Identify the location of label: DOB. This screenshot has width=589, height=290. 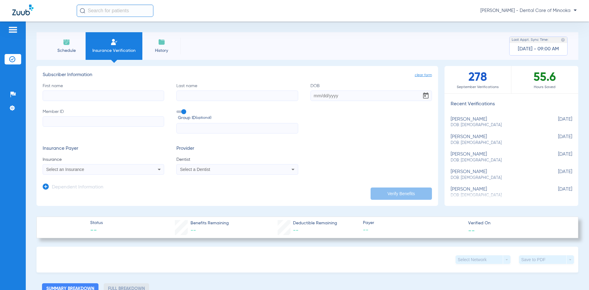
(371, 92).